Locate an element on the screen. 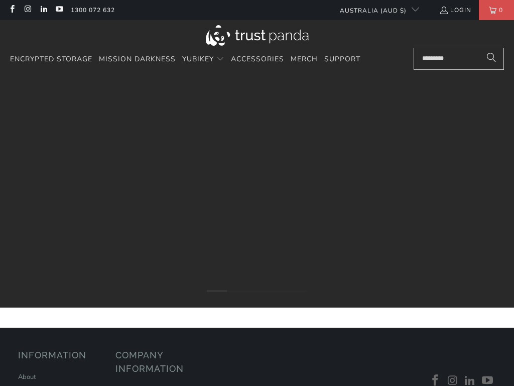 The image size is (514, 386). a: Accessories is located at coordinates (258, 59).